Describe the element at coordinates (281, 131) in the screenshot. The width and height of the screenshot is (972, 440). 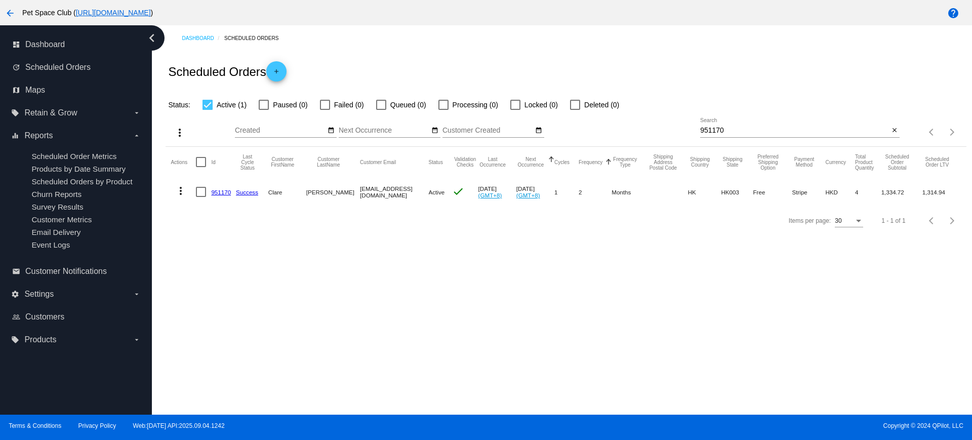
I see `input: Created` at that location.